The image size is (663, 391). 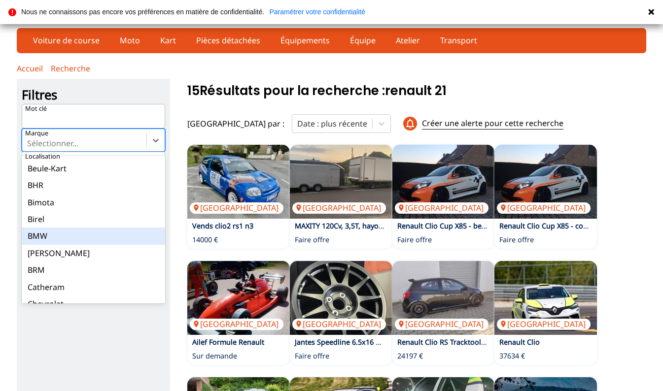 I want to click on img: Renault Clio RS Tracktool/Ringtool Zelle KW Competition, so click(x=444, y=298).